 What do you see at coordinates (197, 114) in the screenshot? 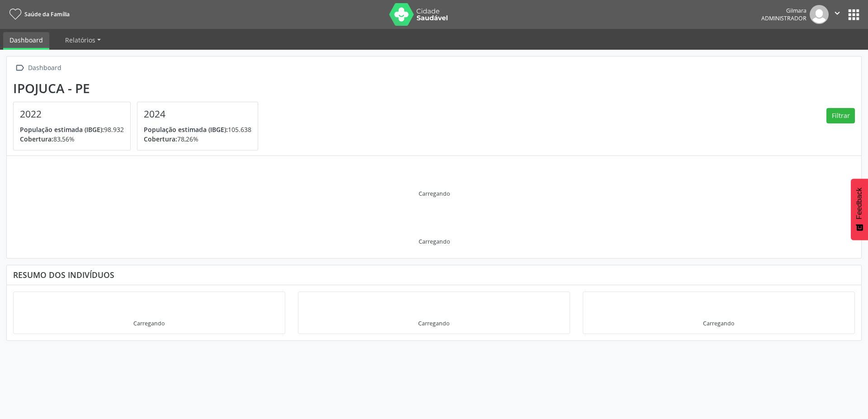
I see `h4: 2024` at bounding box center [197, 114].